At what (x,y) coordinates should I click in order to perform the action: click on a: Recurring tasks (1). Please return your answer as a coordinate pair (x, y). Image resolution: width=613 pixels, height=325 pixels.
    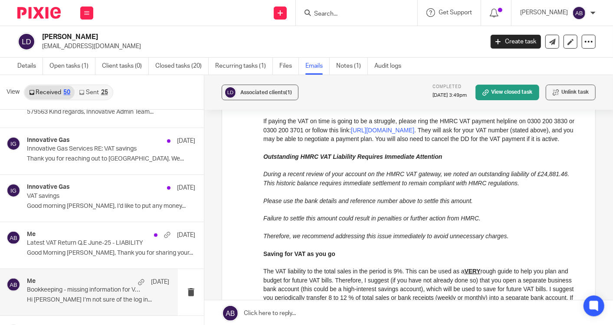
    Looking at the image, I should click on (244, 66).